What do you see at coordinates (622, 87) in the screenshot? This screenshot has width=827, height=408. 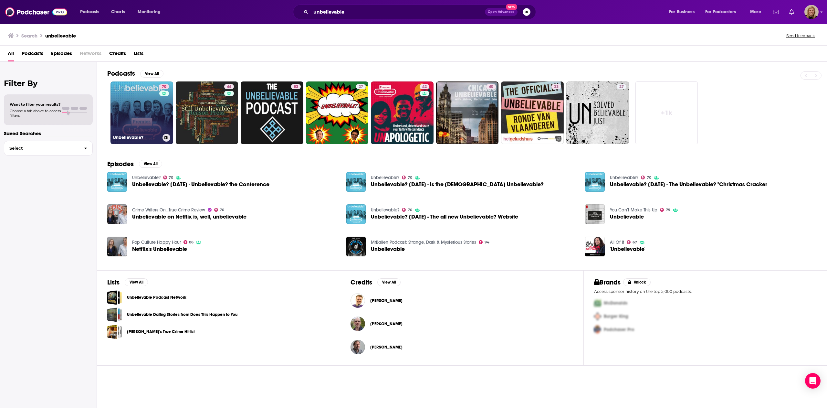 I see `a: 27` at bounding box center [622, 87].